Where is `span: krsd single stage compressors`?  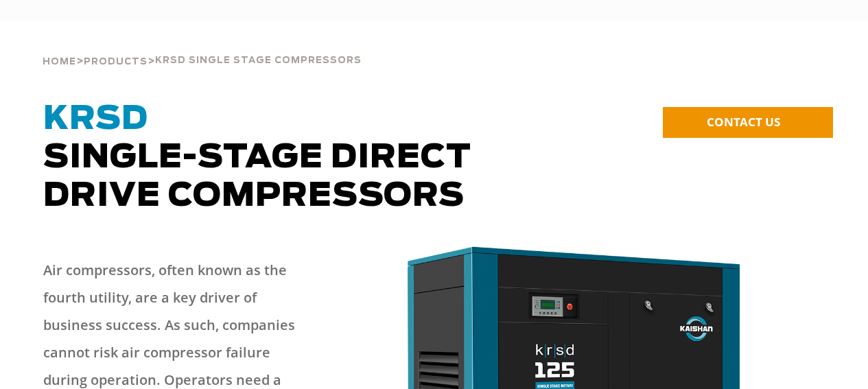 span: krsd single stage compressors is located at coordinates (258, 60).